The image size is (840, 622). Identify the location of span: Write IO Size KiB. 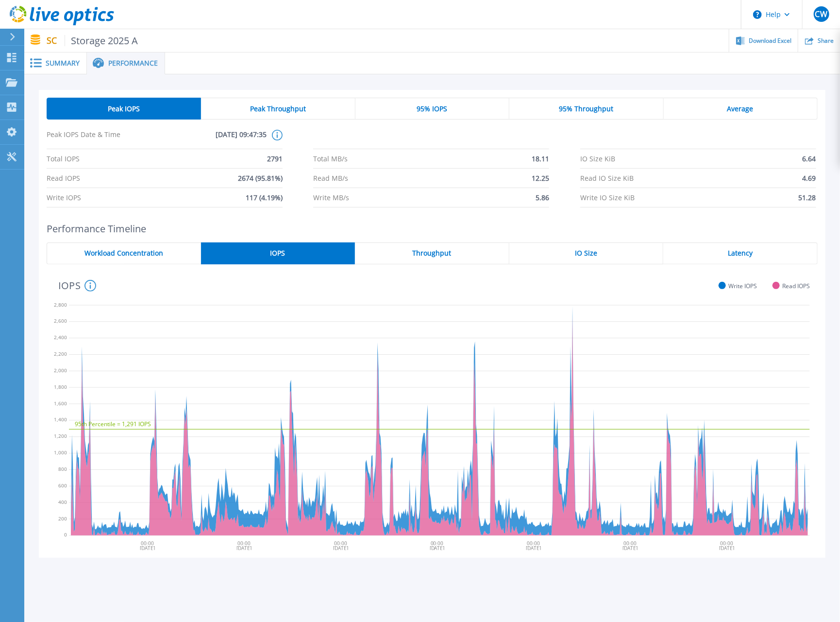
(608, 197).